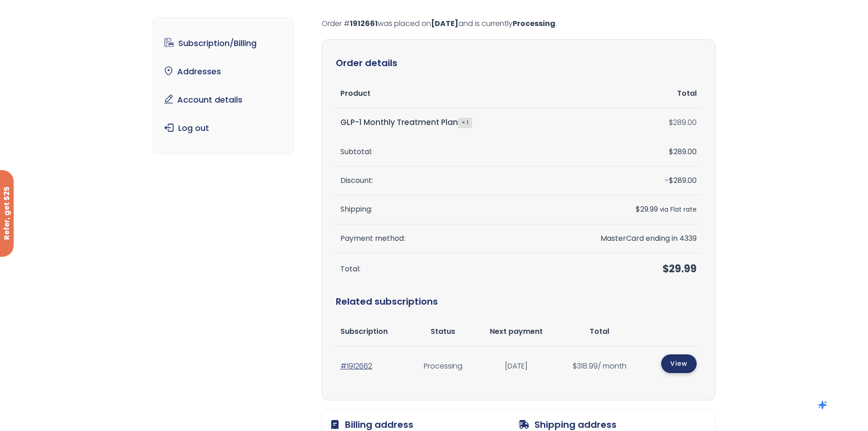  I want to click on td: / month, so click(600, 366).